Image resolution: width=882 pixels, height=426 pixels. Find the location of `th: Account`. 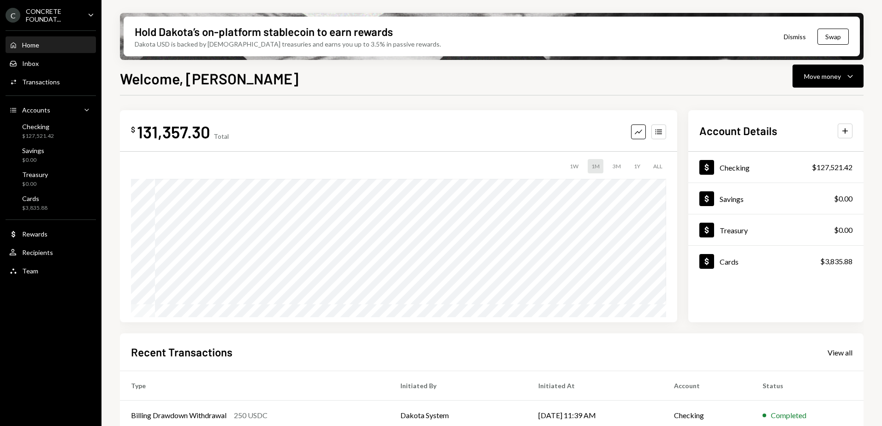

th: Account is located at coordinates (708, 386).